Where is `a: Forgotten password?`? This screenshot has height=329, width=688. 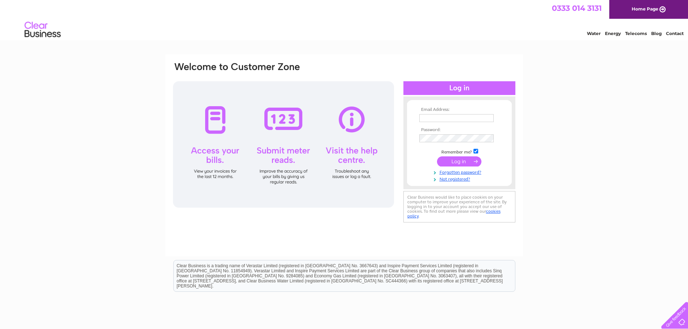 a: Forgotten password? is located at coordinates (460, 171).